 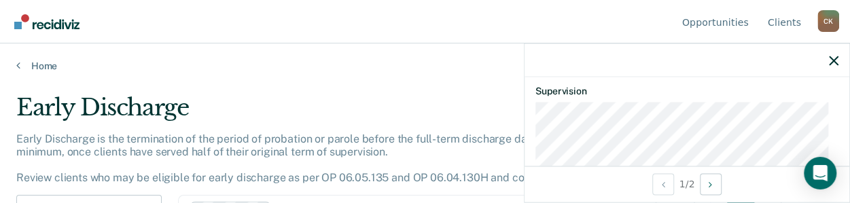 I want to click on div: Open Intercom Messenger, so click(x=820, y=173).